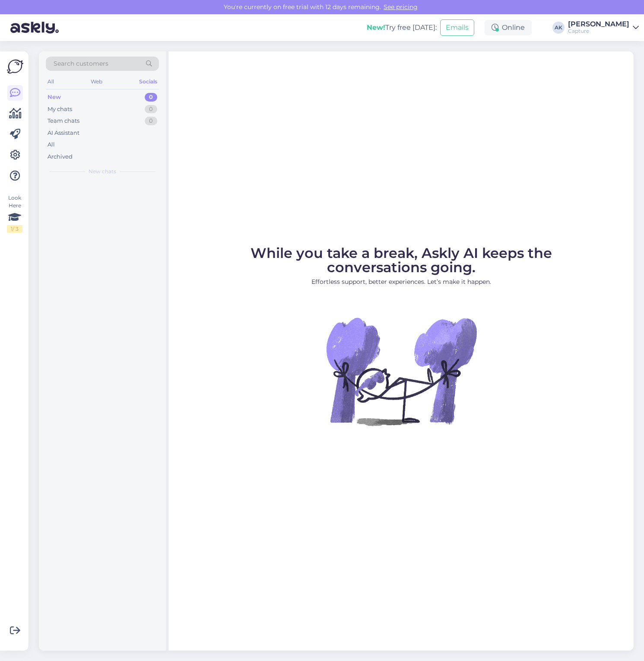  Describe the element at coordinates (401, 371) in the screenshot. I see `img: No Chat active` at that location.